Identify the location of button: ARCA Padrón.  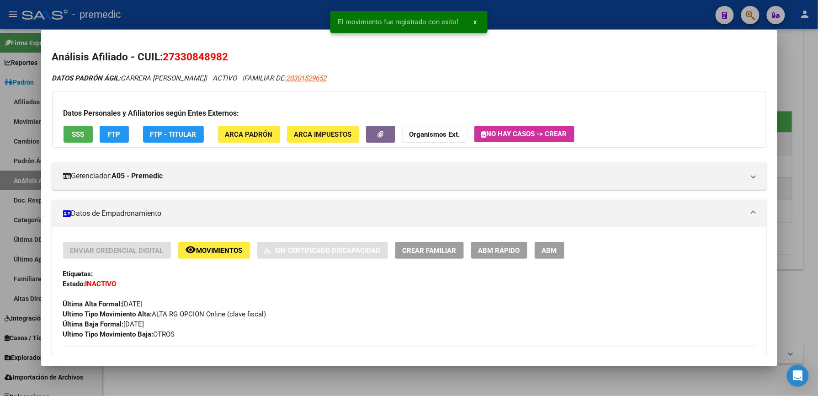
(249, 134).